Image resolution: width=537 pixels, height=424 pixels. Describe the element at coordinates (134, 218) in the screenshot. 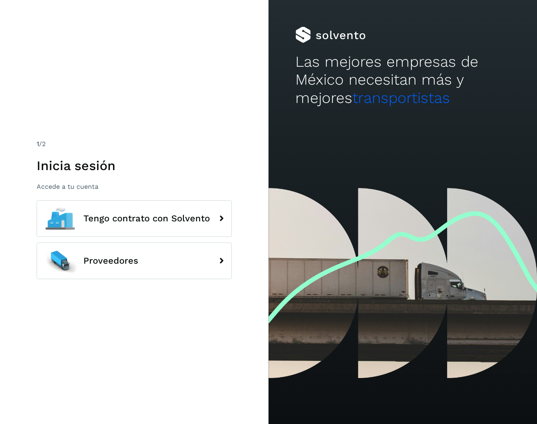

I see `button: Tengo contrato con Solvento` at that location.